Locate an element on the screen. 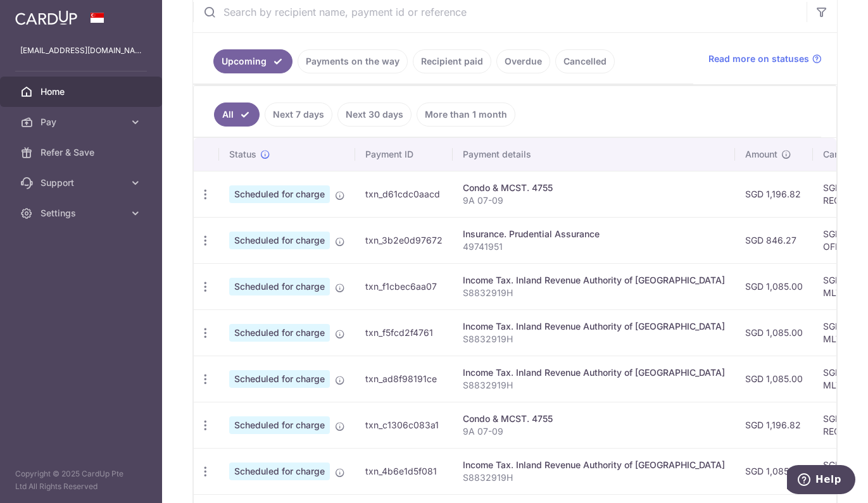  a: Recipient paid is located at coordinates (452, 61).